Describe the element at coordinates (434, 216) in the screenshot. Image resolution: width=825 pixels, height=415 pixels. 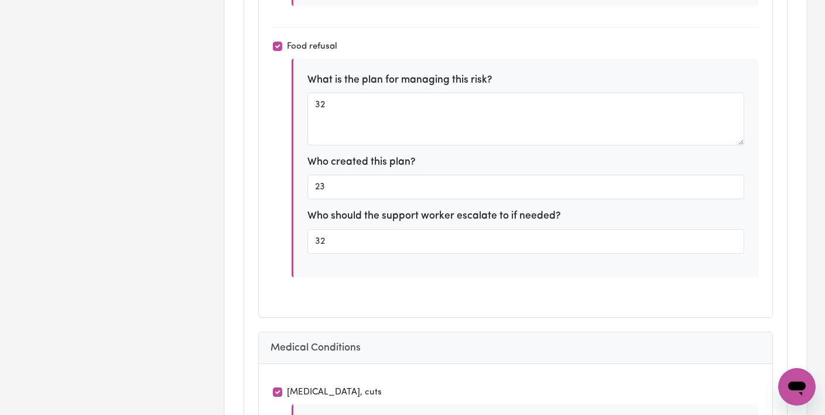
I see `label: Who should the support worker escalate to if needed?` at that location.